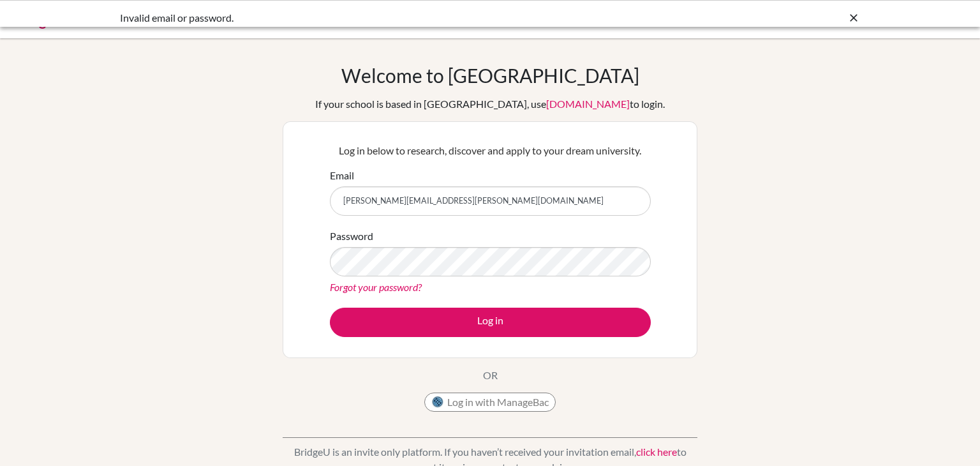 This screenshot has height=466, width=980. I want to click on a: Forgot your password?, so click(376, 286).